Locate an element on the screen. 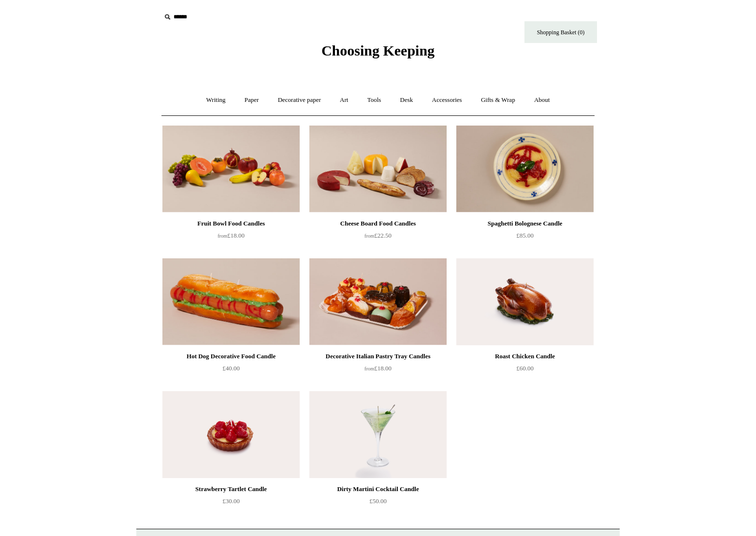 Image resolution: width=756 pixels, height=536 pixels. img: Dirty Martini Cocktail Candle is located at coordinates (378, 434).